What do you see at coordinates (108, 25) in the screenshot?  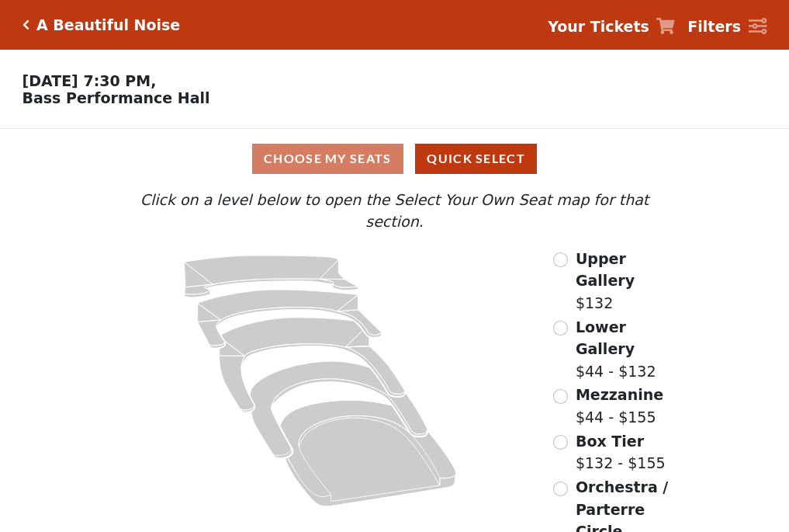 I see `h5: A Beautiful Noise` at bounding box center [108, 25].